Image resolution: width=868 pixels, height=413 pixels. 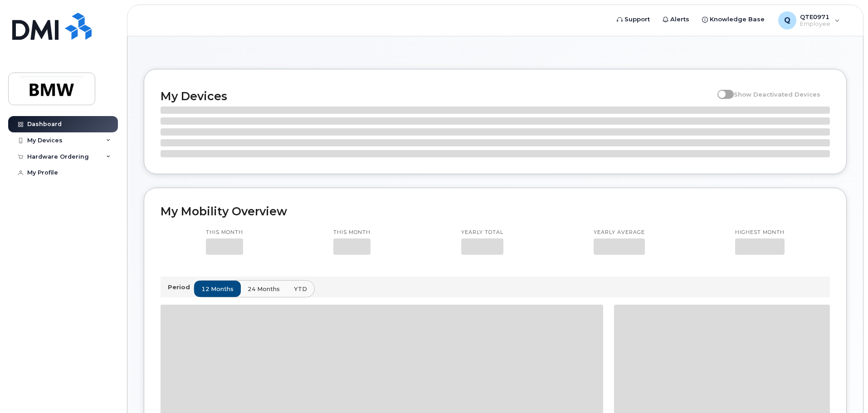 What do you see at coordinates (300, 289) in the screenshot?
I see `span: YTD` at bounding box center [300, 289].